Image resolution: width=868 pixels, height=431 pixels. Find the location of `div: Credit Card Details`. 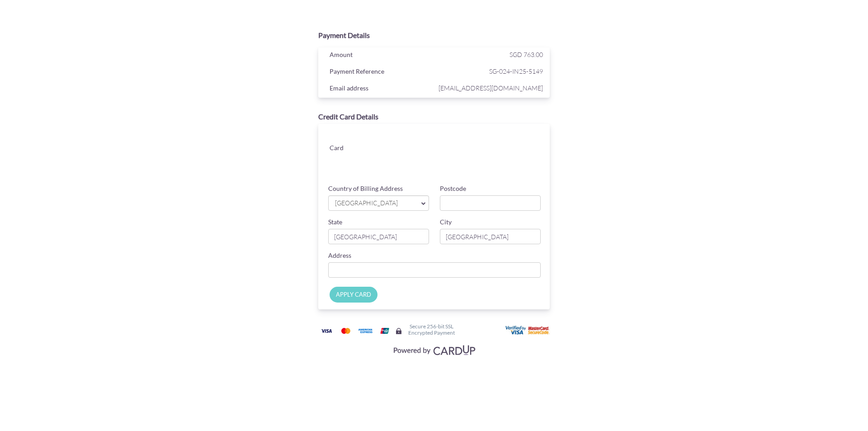

div: Credit Card Details is located at coordinates (434, 117).